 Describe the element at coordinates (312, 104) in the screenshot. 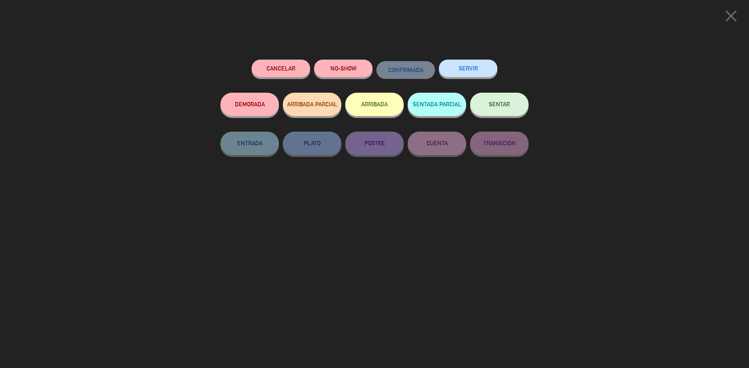

I see `button: ARRIBADA PARCIAL` at that location.